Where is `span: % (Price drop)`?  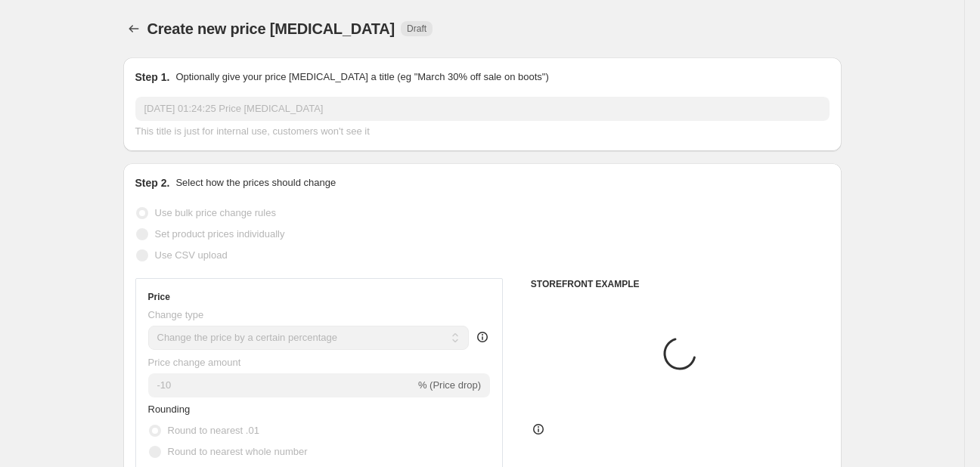 span: % (Price drop) is located at coordinates (450, 385).